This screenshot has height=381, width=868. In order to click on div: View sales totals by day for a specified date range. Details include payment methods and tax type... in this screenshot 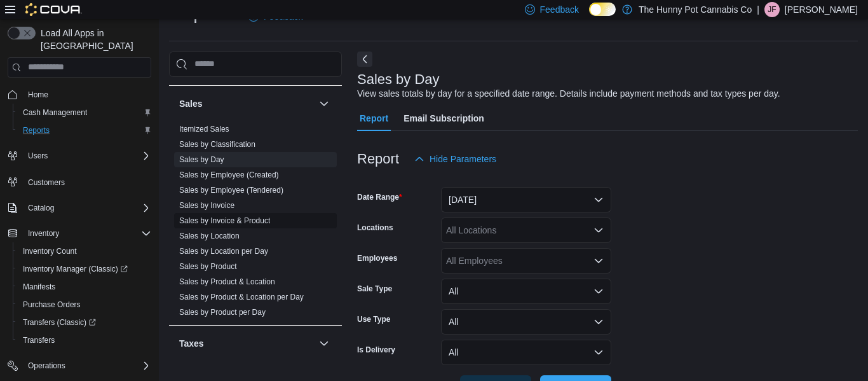, I will do `click(569, 93)`.